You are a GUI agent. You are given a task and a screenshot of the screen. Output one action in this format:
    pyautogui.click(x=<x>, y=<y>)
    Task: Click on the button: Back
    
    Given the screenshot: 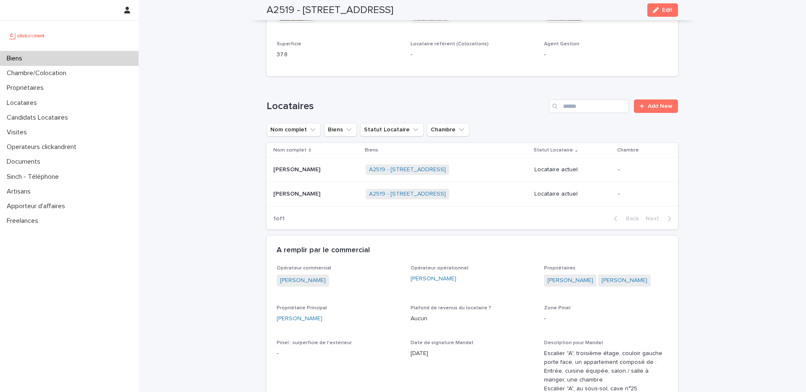 What is the action you would take?
    pyautogui.click(x=625, y=219)
    